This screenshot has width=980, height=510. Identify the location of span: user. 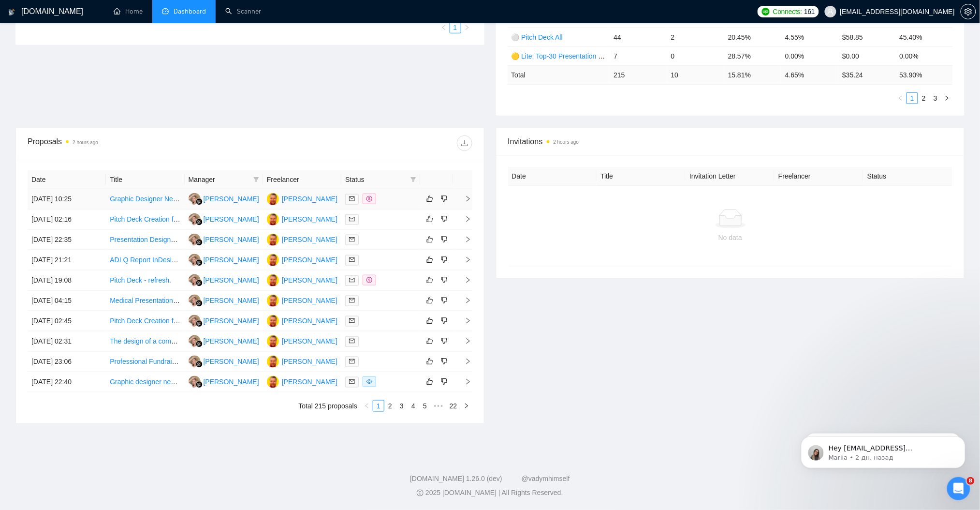
(830, 12).